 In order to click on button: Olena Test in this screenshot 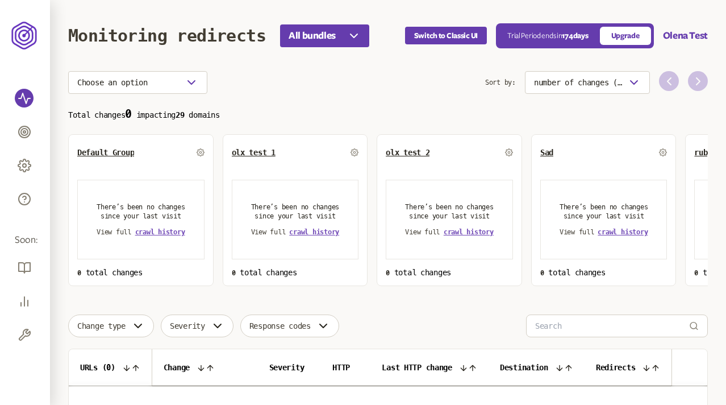, I will do `click(685, 36)`.